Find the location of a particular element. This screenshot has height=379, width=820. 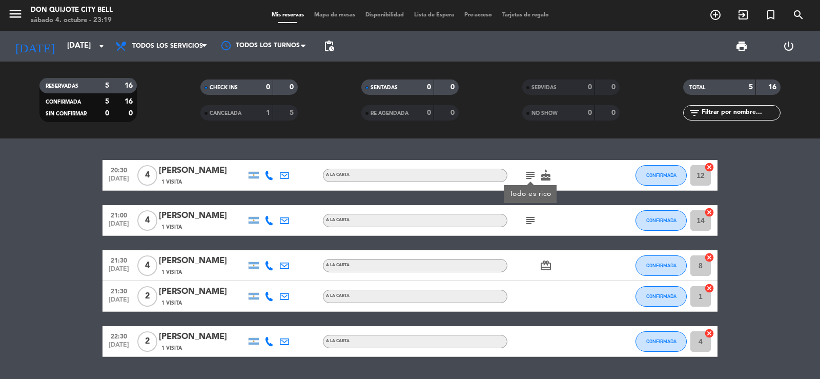

span: RESERVADAS is located at coordinates (62, 86).